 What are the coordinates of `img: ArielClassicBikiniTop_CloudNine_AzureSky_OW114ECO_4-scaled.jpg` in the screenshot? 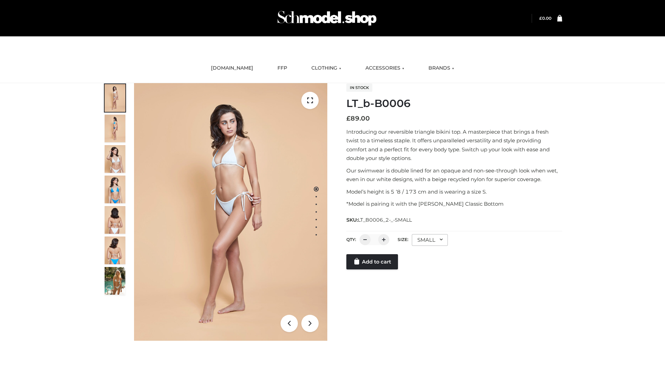 It's located at (115, 189).